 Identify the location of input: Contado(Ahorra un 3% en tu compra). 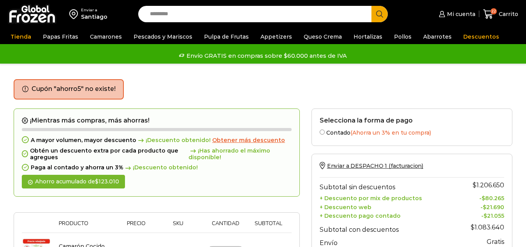
(322, 132).